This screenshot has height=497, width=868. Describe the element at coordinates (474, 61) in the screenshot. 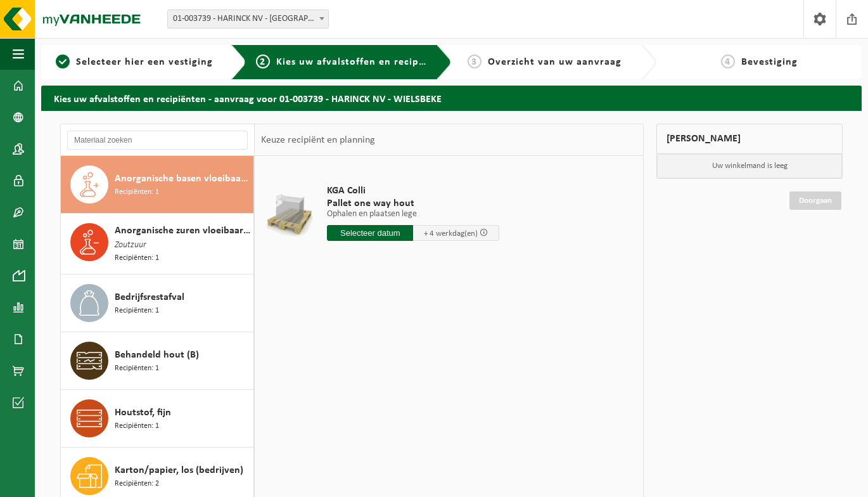

I see `span: 3` at that location.